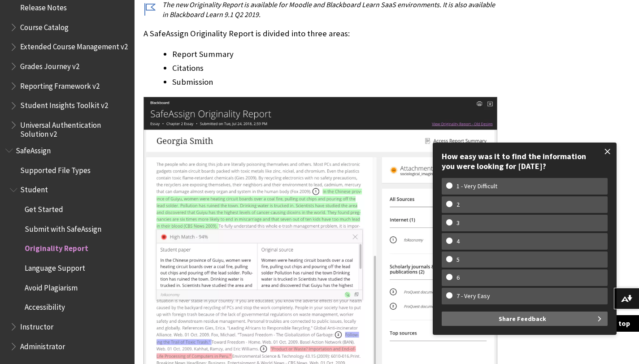 The width and height of the screenshot is (639, 364). Describe the element at coordinates (74, 45) in the screenshot. I see `span: Extended Course Management v2` at that location.